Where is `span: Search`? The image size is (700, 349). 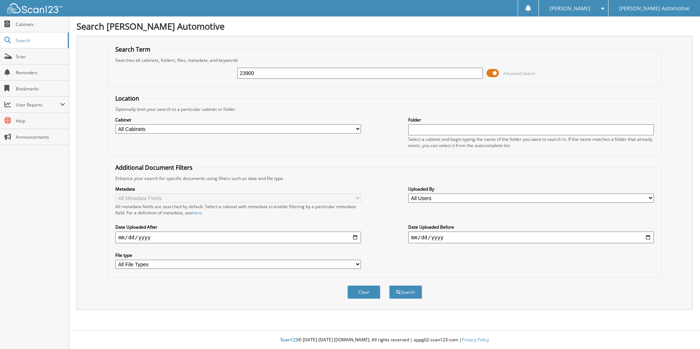 span: Search is located at coordinates (40, 40).